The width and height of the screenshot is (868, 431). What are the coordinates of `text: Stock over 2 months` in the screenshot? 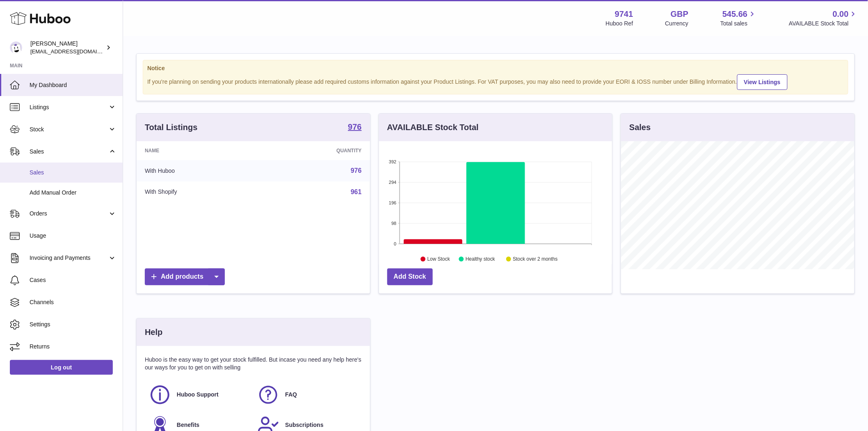 It's located at (535, 259).